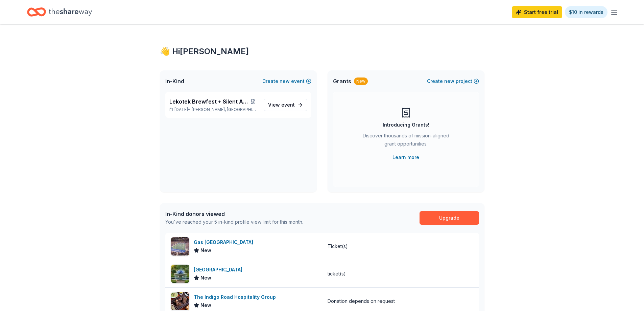  I want to click on a: Upgrade, so click(450, 218).